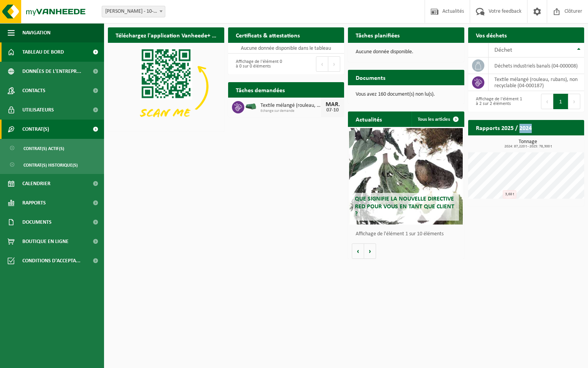 The height and width of the screenshot is (368, 588). Describe the element at coordinates (404, 207) in the screenshot. I see `span: Que signifie la nouvelle directive RED pour vous en tant que client ?` at that location.